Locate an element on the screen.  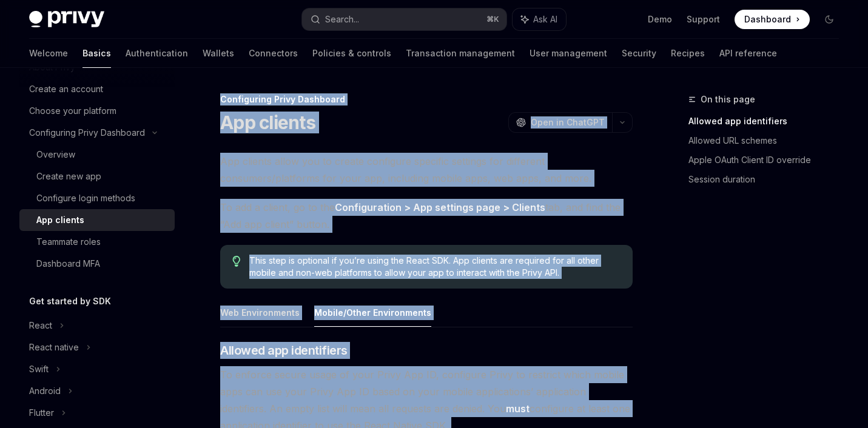
div: React is located at coordinates (41, 325).